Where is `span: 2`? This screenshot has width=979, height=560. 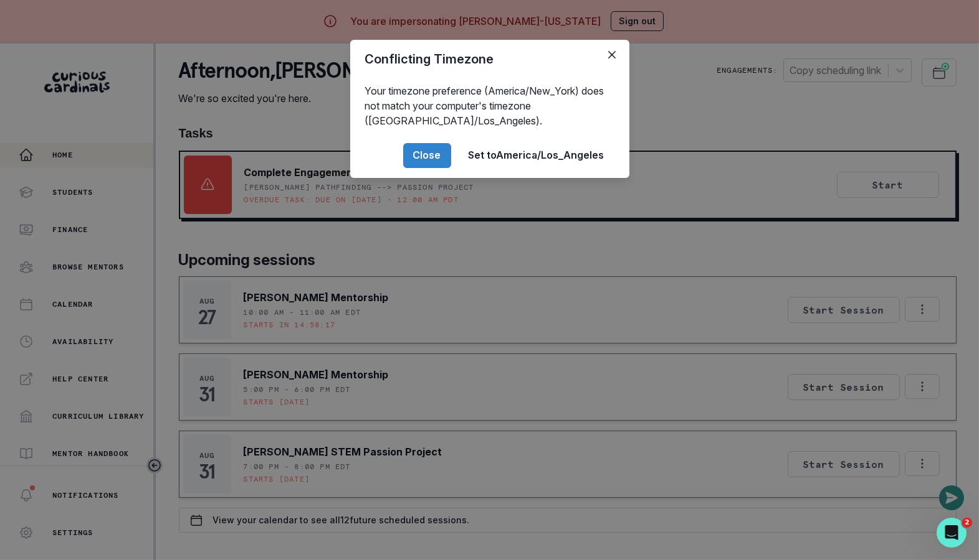
span: 2 is located at coordinates (967, 523).